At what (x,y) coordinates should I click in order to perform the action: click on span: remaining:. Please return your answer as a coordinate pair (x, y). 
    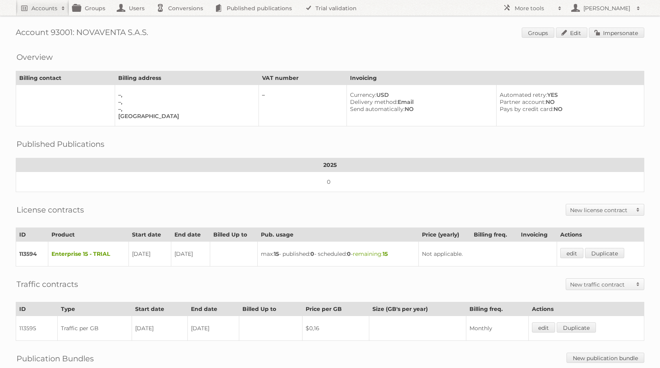
    Looking at the image, I should click on (370, 254).